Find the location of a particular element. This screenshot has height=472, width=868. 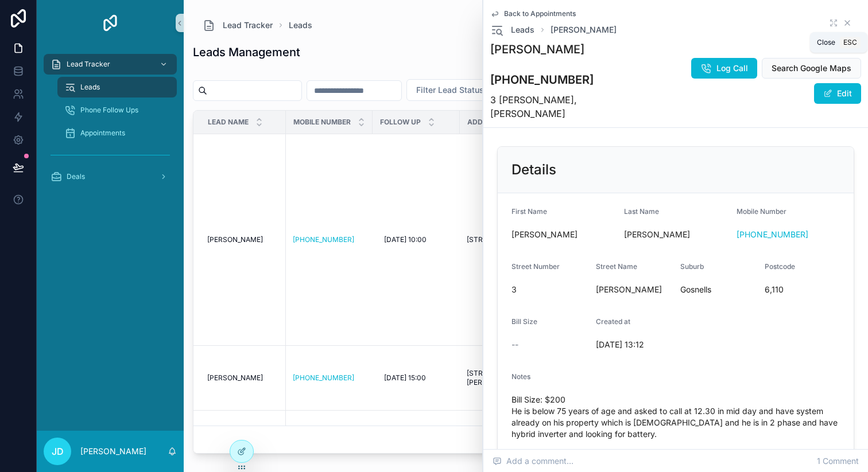

span: Street Number is located at coordinates (536, 266).